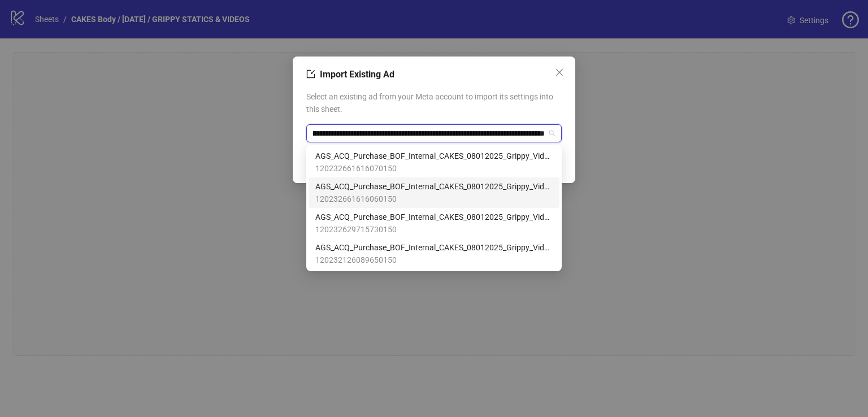  What do you see at coordinates (434, 103) in the screenshot?
I see `span: Select an existing ad from your Meta account to import its settings into this sheet.` at bounding box center [434, 103].